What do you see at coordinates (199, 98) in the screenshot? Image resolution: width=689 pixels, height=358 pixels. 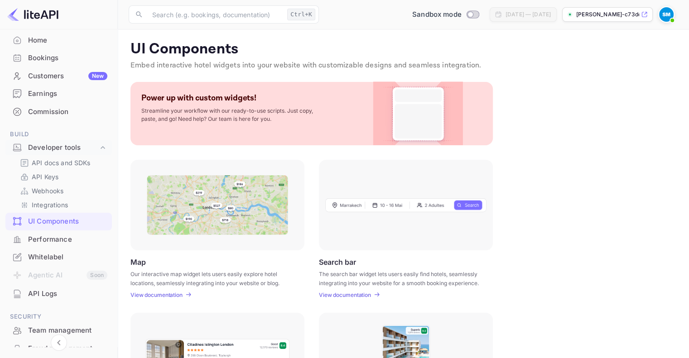 I see `p: Power up with custom widgets!` at bounding box center [199, 98].